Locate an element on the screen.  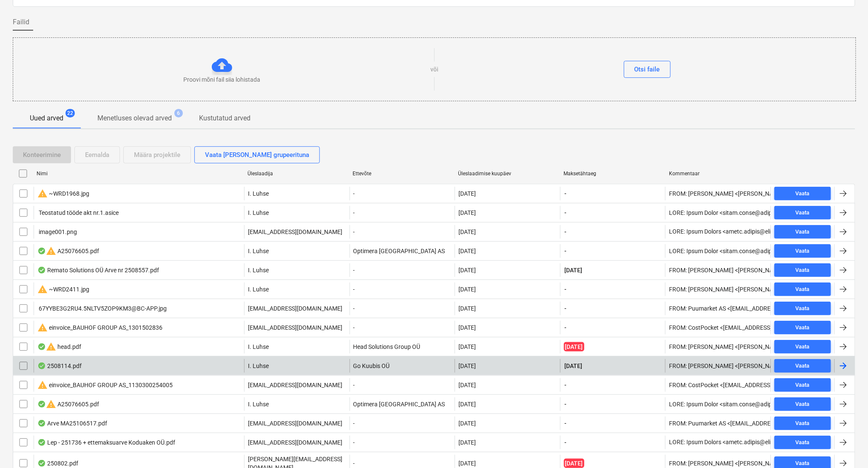
div: ~WRD2411.jpg is located at coordinates (63, 289).